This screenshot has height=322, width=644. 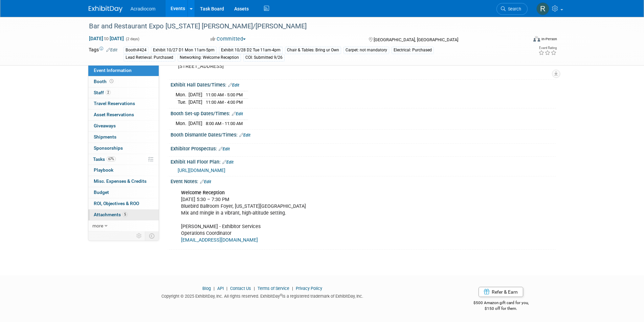 What do you see at coordinates (501, 292) in the screenshot?
I see `a: Refer & Earn` at bounding box center [501, 292].